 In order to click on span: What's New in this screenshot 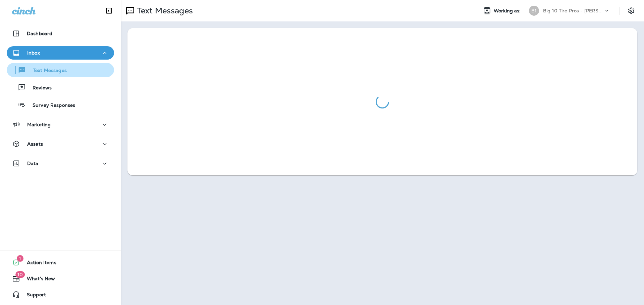, I will do `click(37, 280)`.